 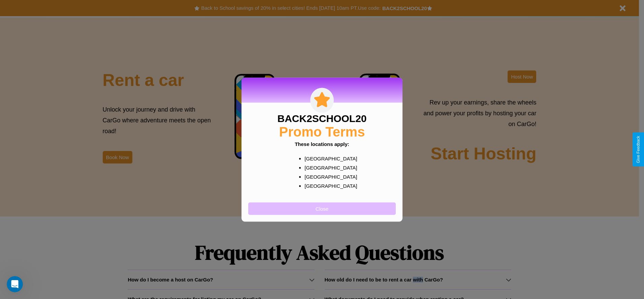 I want to click on b: These locations apply:, so click(x=322, y=144).